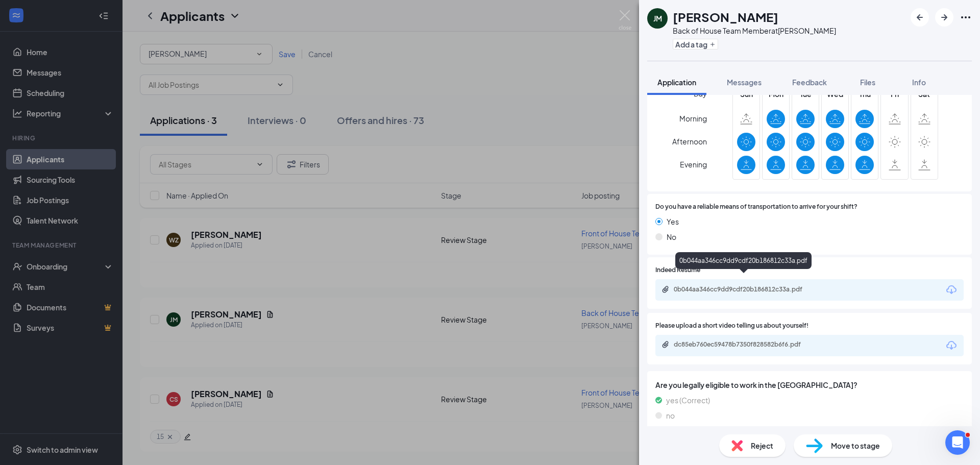  What do you see at coordinates (688, 401) in the screenshot?
I see `span: yes (Correct)` at bounding box center [688, 401].